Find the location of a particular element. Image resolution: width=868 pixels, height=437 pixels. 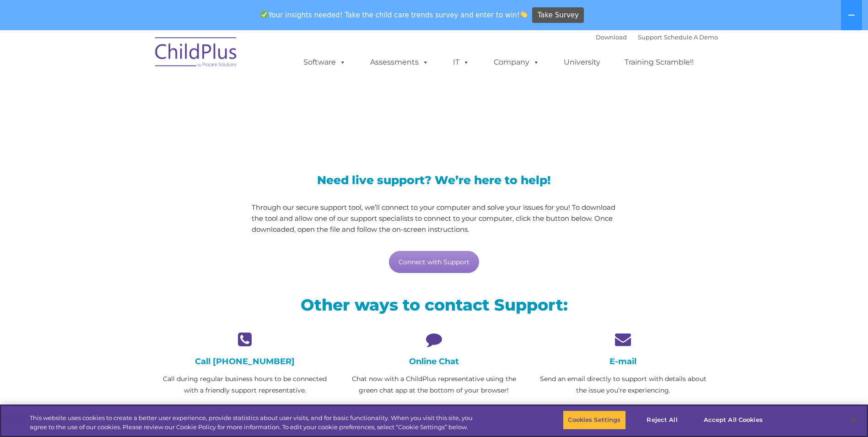

a: Connect with Support is located at coordinates (434, 262).